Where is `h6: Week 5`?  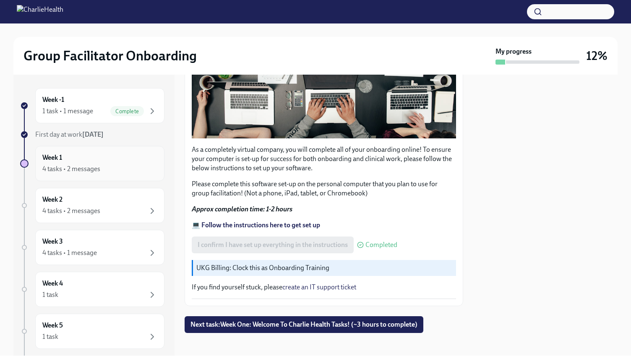 h6: Week 5 is located at coordinates (53, 325).